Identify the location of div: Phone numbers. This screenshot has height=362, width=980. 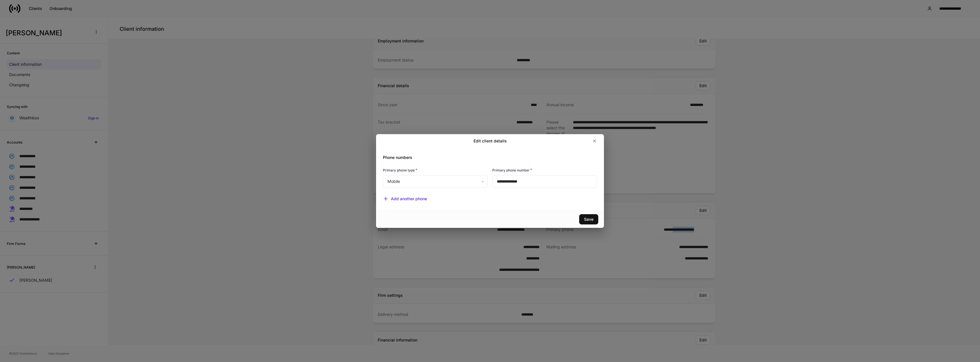
(488, 154).